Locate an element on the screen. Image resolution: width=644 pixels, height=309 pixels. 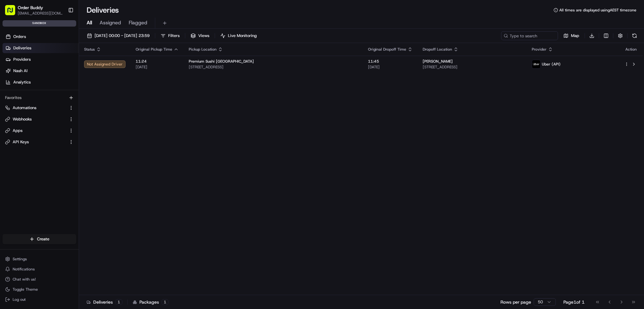
button: Notifications is located at coordinates (39, 269).